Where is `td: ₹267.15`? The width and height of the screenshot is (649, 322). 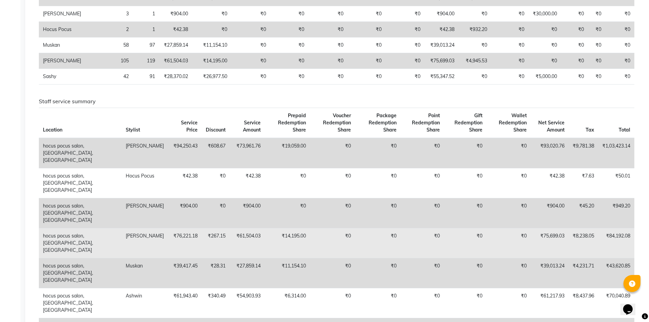
td: ₹267.15 is located at coordinates (216, 243).